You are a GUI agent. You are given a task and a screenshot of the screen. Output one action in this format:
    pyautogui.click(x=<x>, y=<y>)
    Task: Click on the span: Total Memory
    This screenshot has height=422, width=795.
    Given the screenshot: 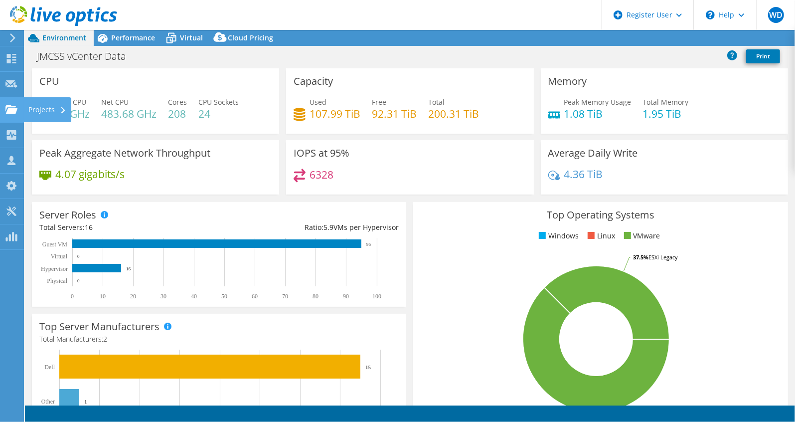 What is the action you would take?
    pyautogui.click(x=666, y=102)
    